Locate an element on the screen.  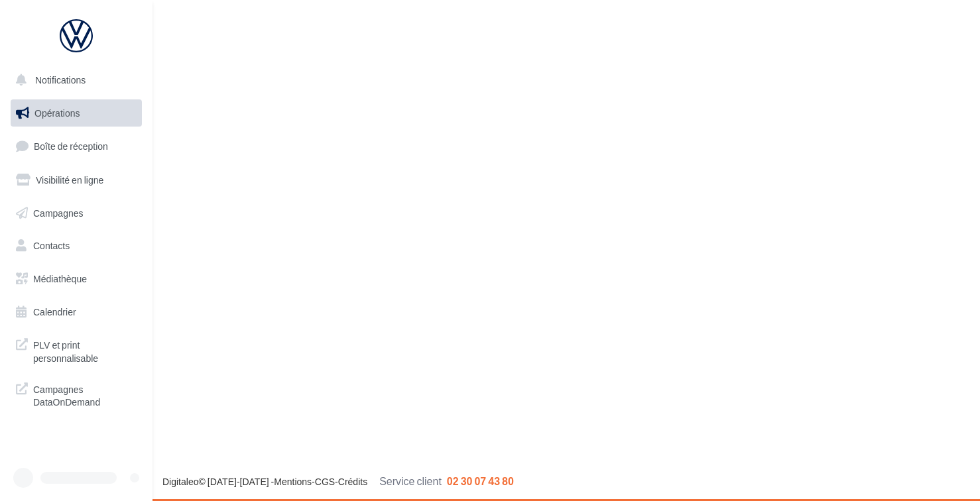
span: Contacts is located at coordinates (51, 245).